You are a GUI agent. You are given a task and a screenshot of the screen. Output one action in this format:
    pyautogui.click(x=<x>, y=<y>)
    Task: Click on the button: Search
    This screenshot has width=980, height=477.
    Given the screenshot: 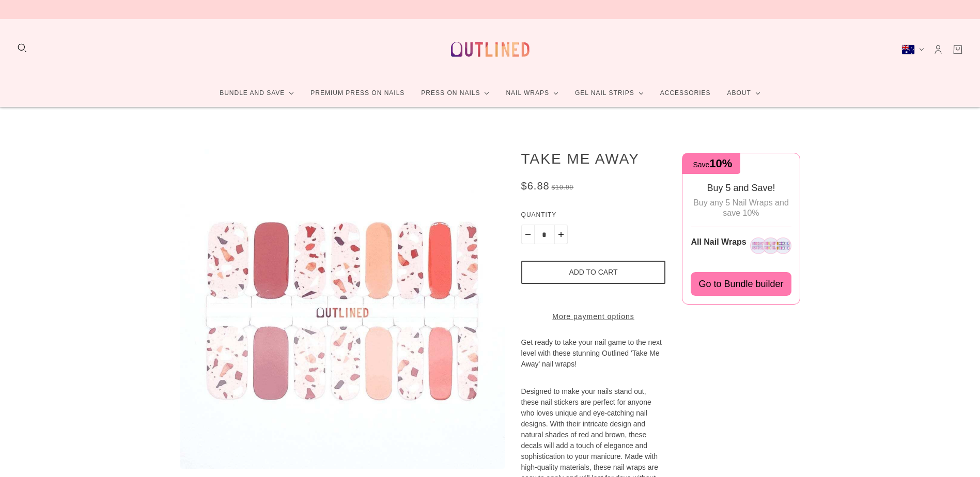 What is the action you would take?
    pyautogui.click(x=22, y=48)
    